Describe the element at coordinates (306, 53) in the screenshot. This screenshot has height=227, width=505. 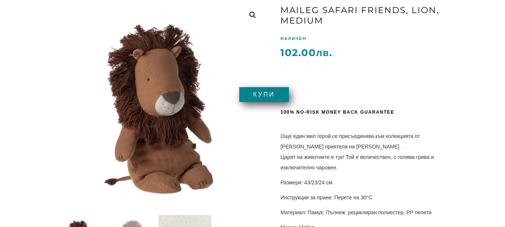
I see `span: 102.00` at that location.